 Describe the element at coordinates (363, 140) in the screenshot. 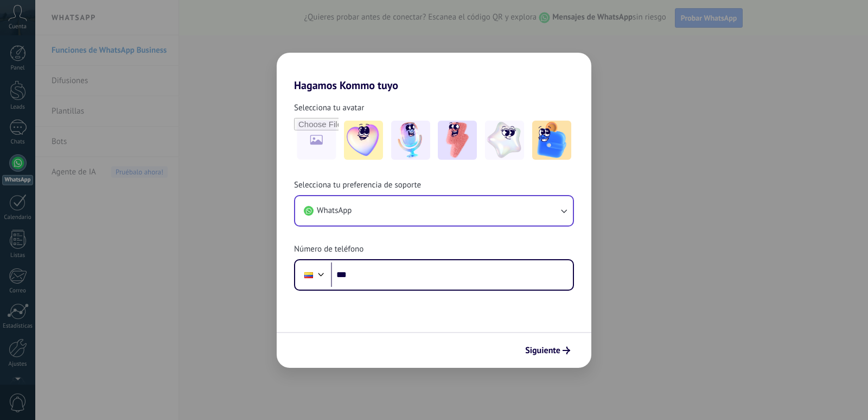

I see `img: -1.jpeg` at that location.